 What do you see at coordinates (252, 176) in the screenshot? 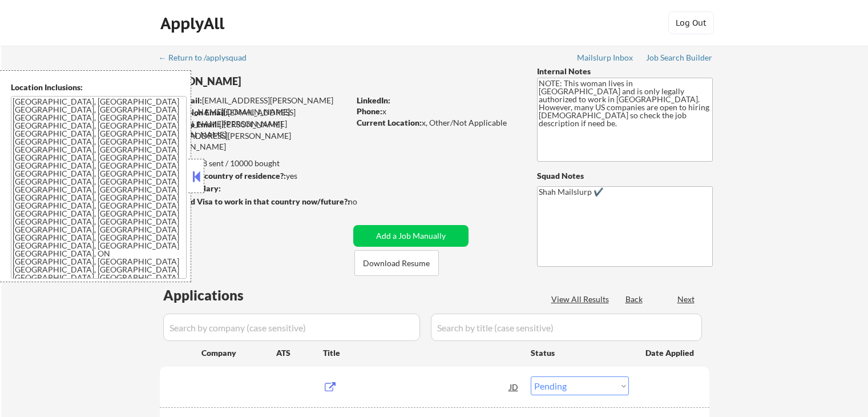
I see `div: yes` at bounding box center [252, 176].